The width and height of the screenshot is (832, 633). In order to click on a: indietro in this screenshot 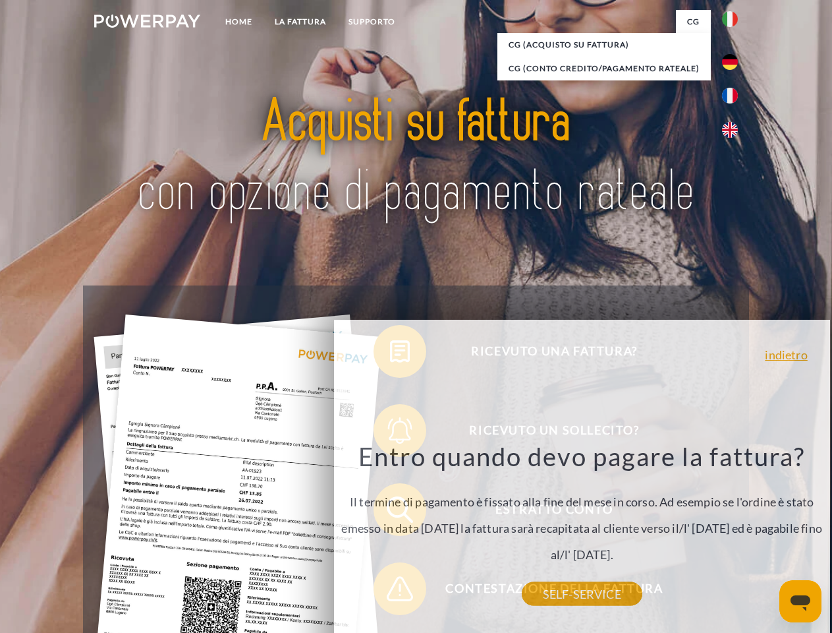, I will do `click(786, 355)`.